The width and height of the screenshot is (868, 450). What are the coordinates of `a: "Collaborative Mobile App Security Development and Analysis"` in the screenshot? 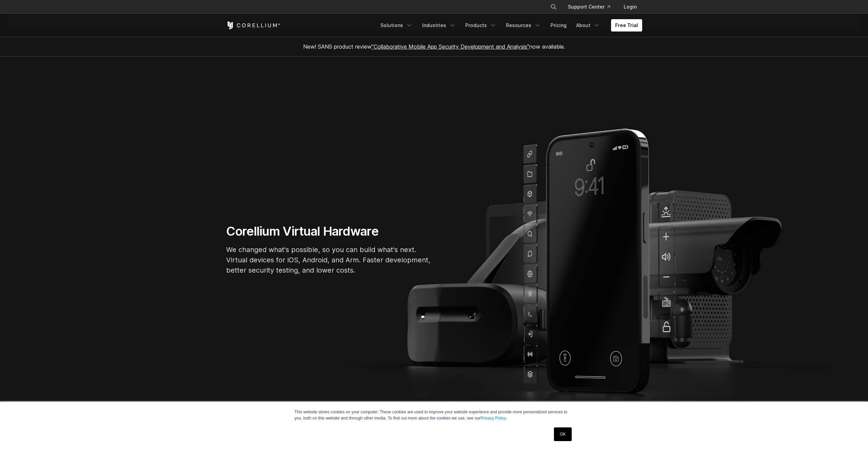 It's located at (450, 47).